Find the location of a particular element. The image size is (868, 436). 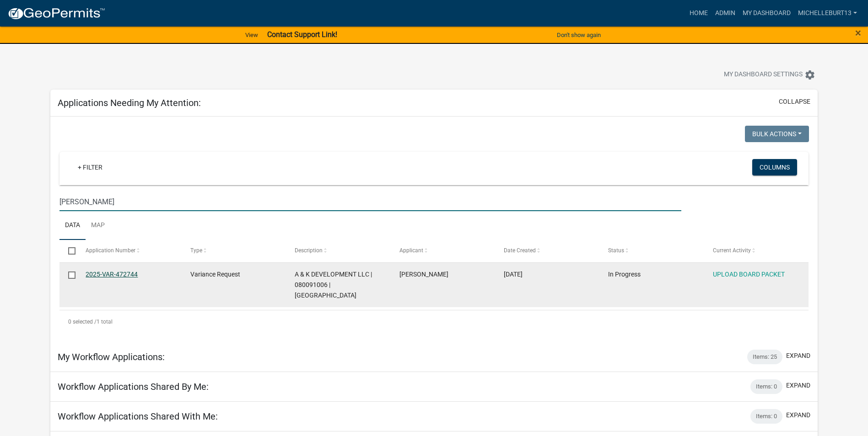

button: My Dashboard Settingssettings is located at coordinates (769, 74).